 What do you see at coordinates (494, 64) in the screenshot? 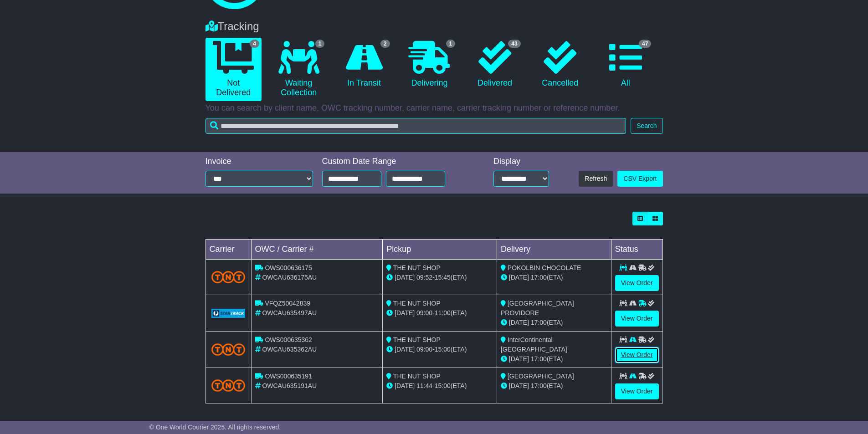
I see `a: 43 Delivered` at bounding box center [494, 64].